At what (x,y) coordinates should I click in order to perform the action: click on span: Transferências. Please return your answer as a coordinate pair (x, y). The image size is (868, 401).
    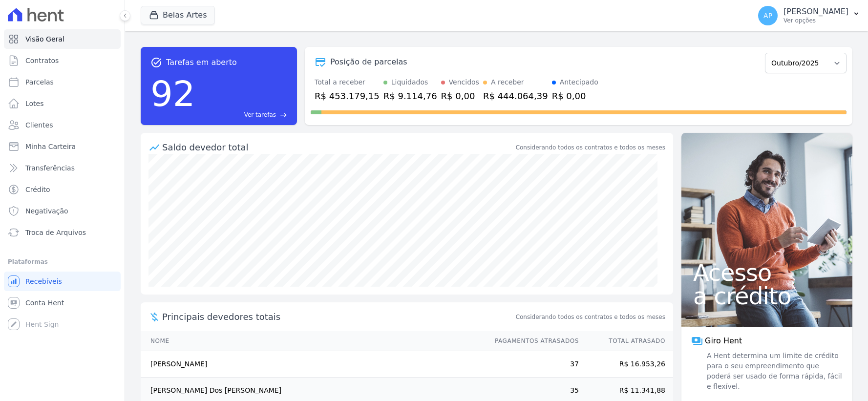
    Looking at the image, I should click on (50, 168).